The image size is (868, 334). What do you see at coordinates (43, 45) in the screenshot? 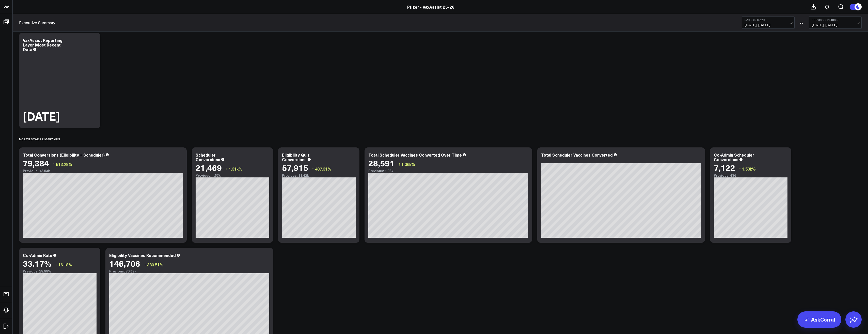
I see `div: VaxAssist Reporting Layer Most Recent Data` at bounding box center [43, 45].